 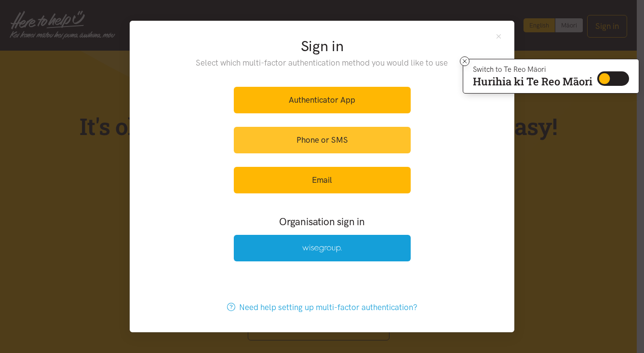 I want to click on h3: Organisation sign in, so click(x=322, y=221).